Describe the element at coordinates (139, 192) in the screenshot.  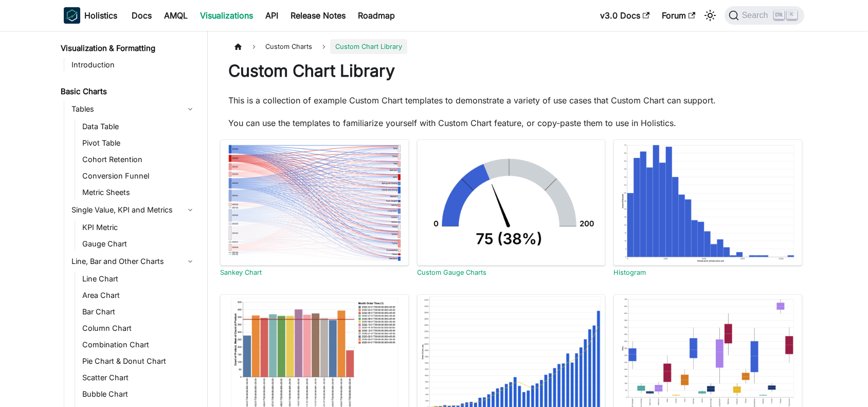
I see `a: Metric Sheets` at that location.